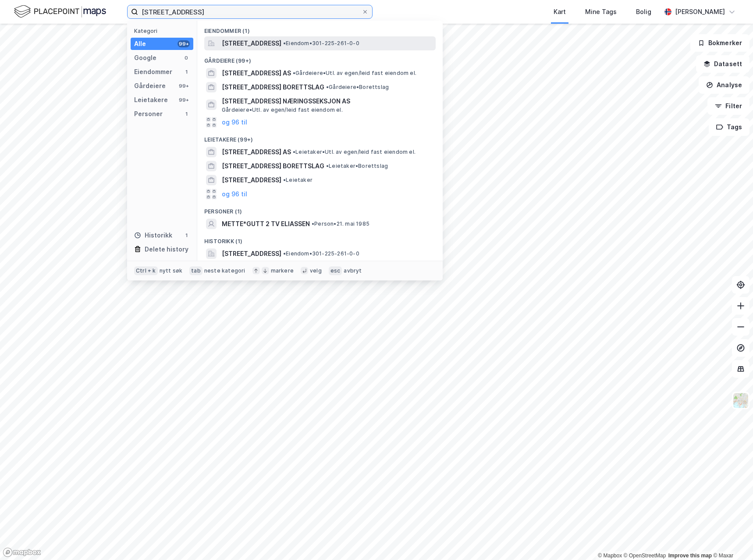  I want to click on a: Mapbox homepage, so click(22, 552).